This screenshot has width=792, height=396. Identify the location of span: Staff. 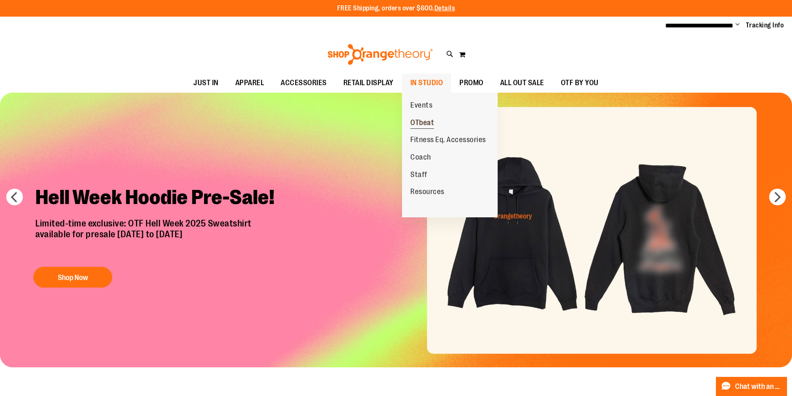
(419, 175).